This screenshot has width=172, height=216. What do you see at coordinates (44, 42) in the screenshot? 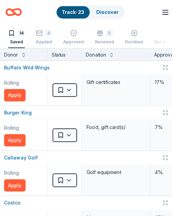
I see `div: Applied` at bounding box center [44, 42].